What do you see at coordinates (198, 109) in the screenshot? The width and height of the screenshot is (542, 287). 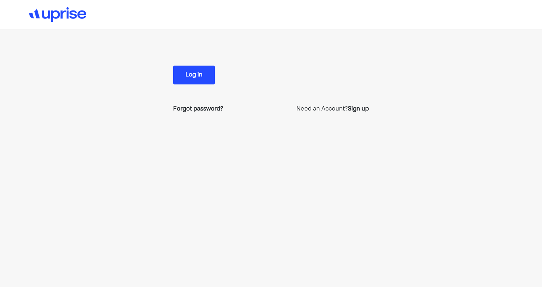 I see `div: Forgot password?` at bounding box center [198, 109].